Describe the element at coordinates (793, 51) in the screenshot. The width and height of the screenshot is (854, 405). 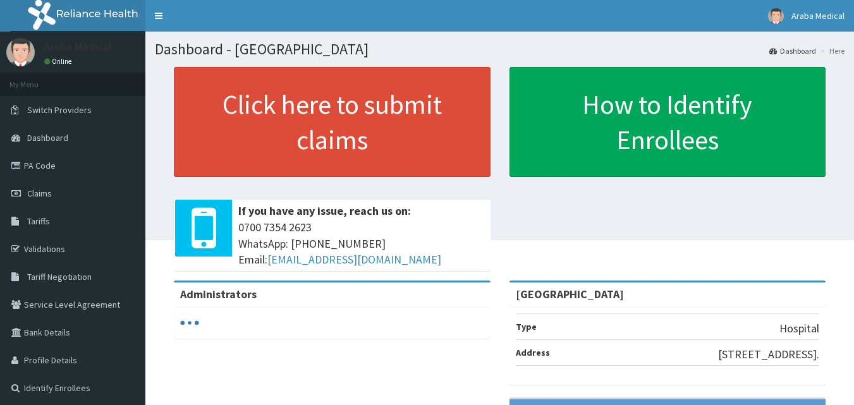
I see `a: Dashboard` at that location.